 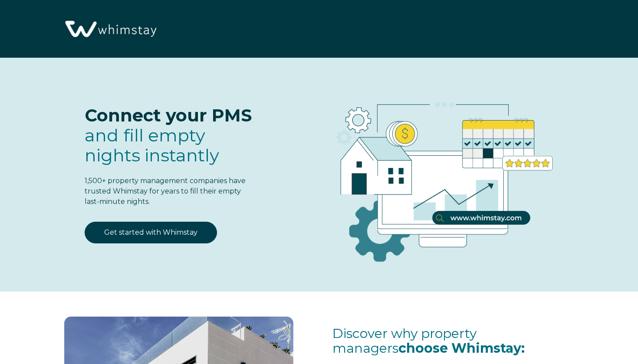 What do you see at coordinates (168, 115) in the screenshot?
I see `span: Connect your PMS` at bounding box center [168, 115].